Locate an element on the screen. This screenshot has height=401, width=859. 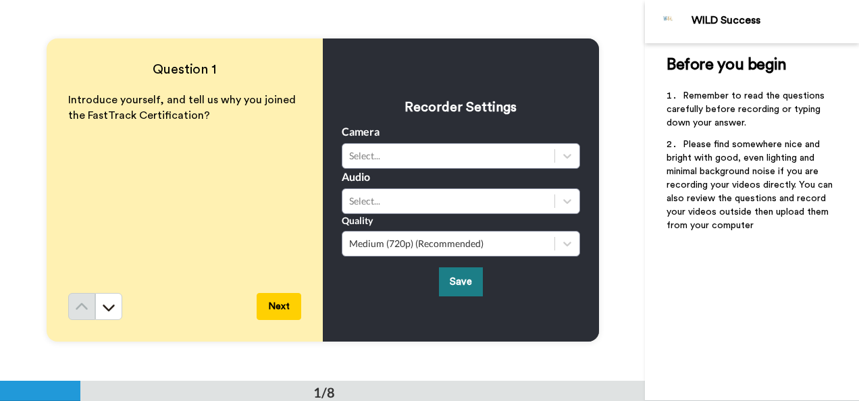
img: Profile Image is located at coordinates (669, 22).